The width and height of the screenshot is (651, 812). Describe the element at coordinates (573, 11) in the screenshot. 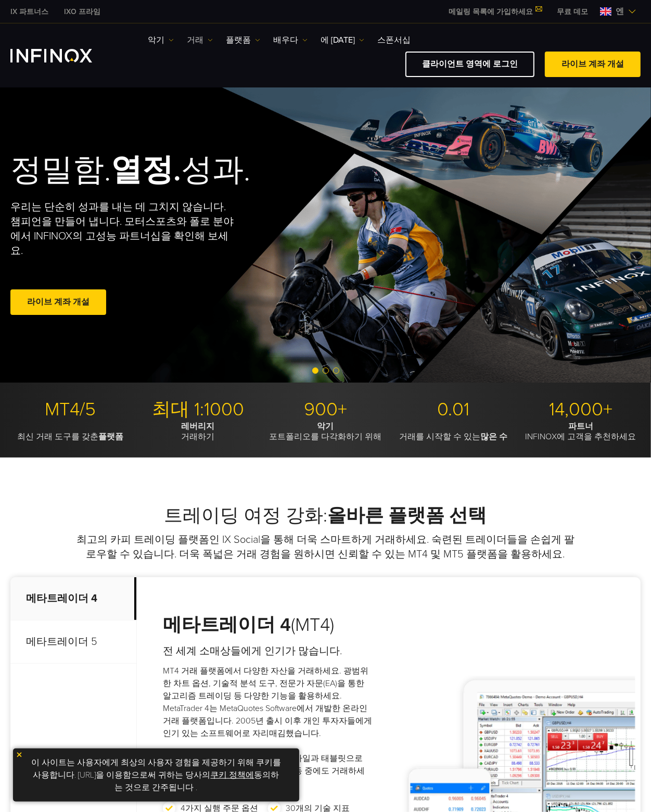

I see `font: 무료 데모` at that location.